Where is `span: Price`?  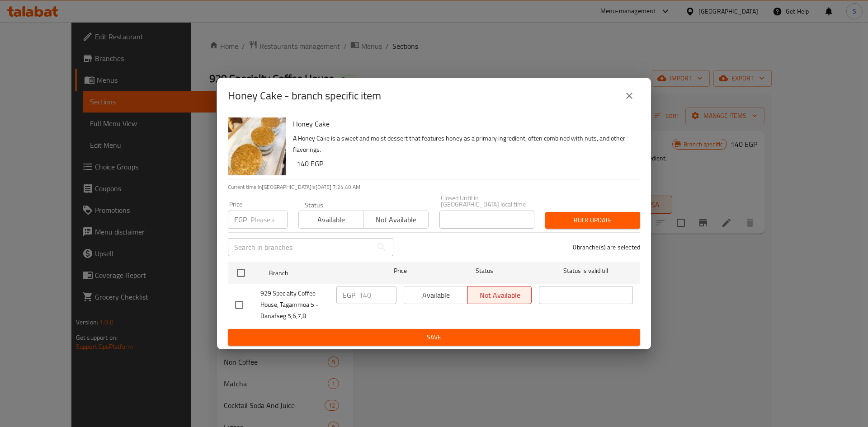 span: Price is located at coordinates (400, 271).